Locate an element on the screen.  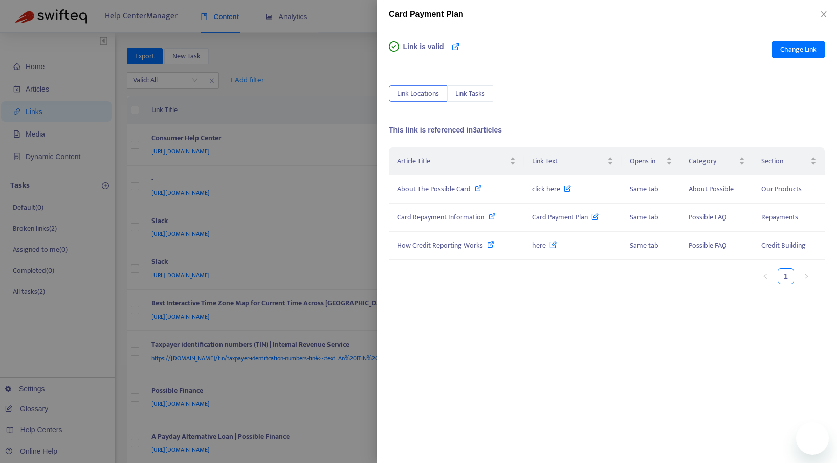
span: click here is located at coordinates (552, 189).